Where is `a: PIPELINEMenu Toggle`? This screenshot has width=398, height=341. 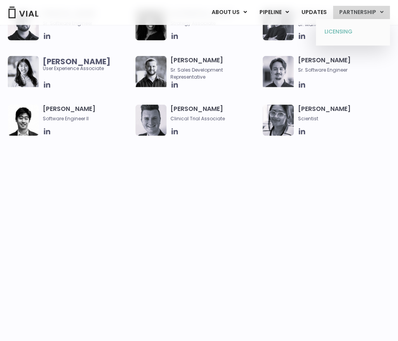
a: PIPELINEMenu Toggle is located at coordinates (274, 12).